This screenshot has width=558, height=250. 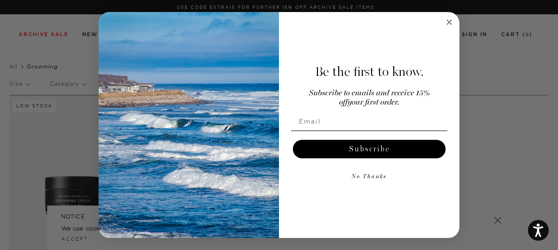 What do you see at coordinates (369, 93) in the screenshot?
I see `span: Subscribe to emails and receive 15%` at bounding box center [369, 93].